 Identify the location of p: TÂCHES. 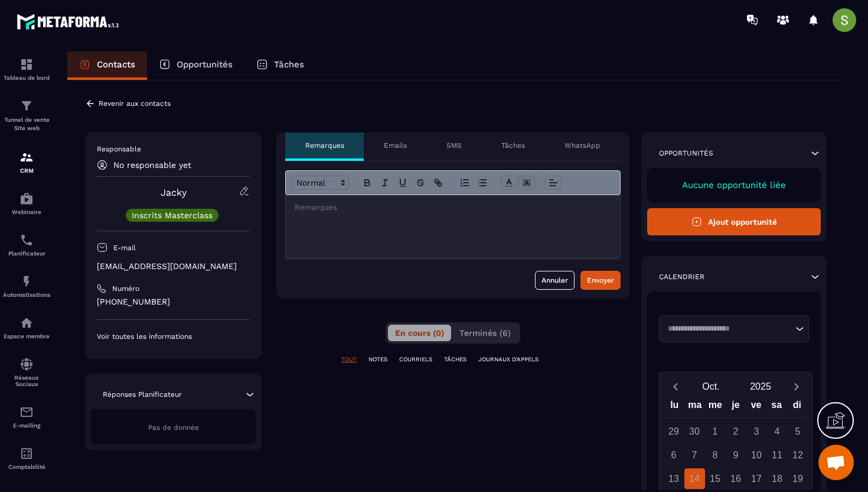
(455, 359).